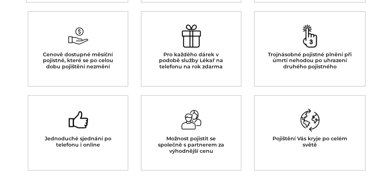  Describe the element at coordinates (78, 120) in the screenshot. I see `img: palec nahoru facebooková ikona` at that location.